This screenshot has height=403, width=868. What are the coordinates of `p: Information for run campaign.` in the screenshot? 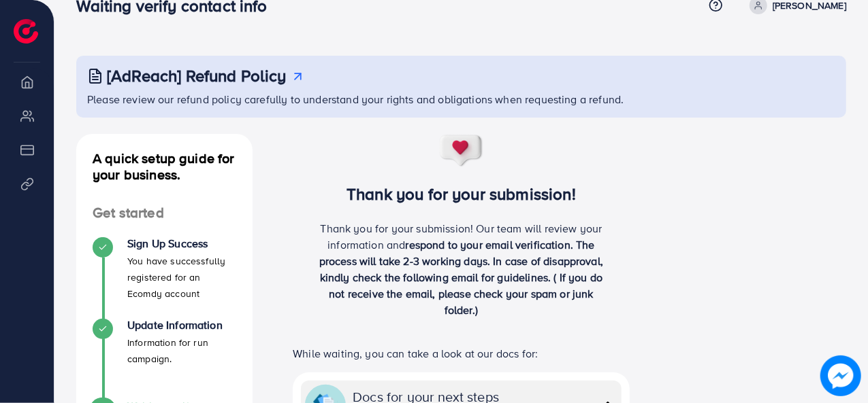 It's located at (182, 351).